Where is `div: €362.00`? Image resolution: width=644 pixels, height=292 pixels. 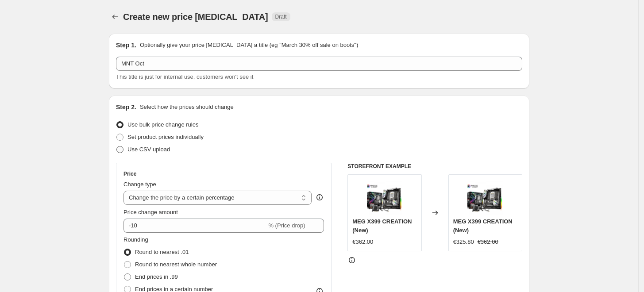 div: €362.00 is located at coordinates (363, 242).